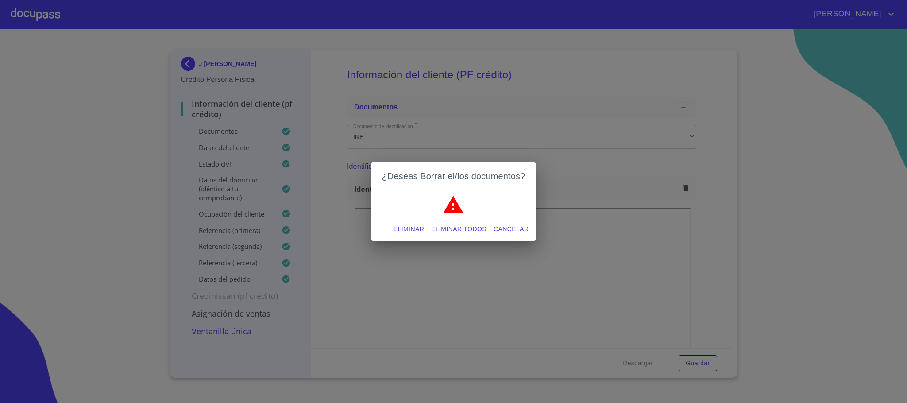  What do you see at coordinates (409, 229) in the screenshot?
I see `span: Eliminar` at bounding box center [409, 229].